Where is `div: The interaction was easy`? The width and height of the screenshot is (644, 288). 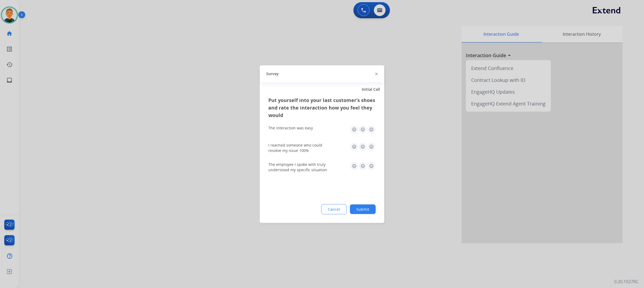
div: The interaction was easy is located at coordinates (291, 128).